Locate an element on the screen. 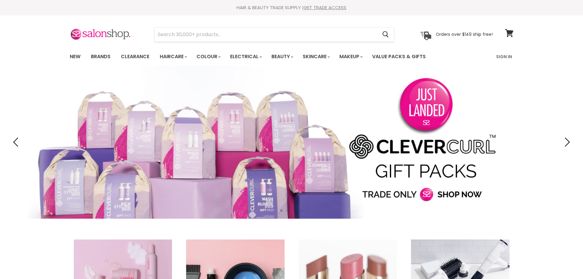 The width and height of the screenshot is (583, 279). a: New is located at coordinates (75, 57).